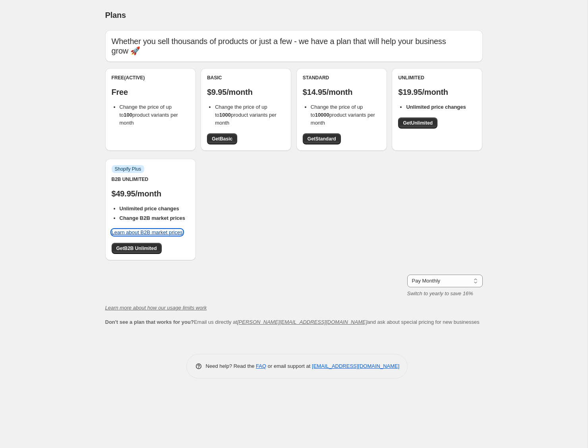 The height and width of the screenshot is (448, 588). Describe the element at coordinates (342, 92) in the screenshot. I see `p: $14.95/month` at that location.